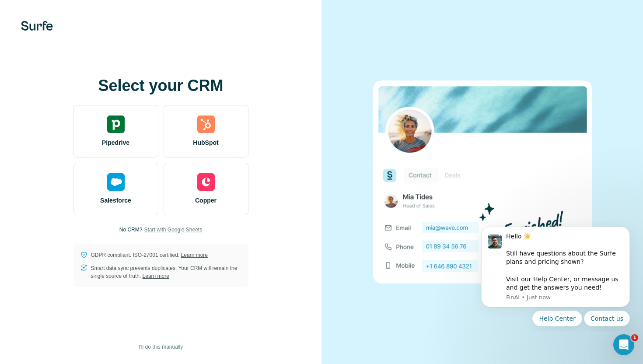 The image size is (643, 364). I want to click on div: Message content, so click(96, 43).